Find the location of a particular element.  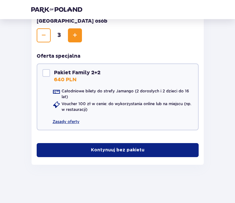

p: Voucher 100 zł w cenie: do wykorzystania online lub na miejscu (np. w restauracji) is located at coordinates (127, 107).